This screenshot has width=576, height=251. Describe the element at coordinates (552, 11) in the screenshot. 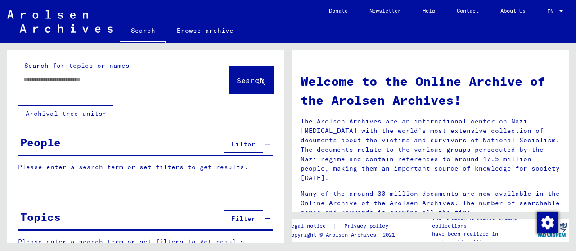

I see `span: EN` at that location.